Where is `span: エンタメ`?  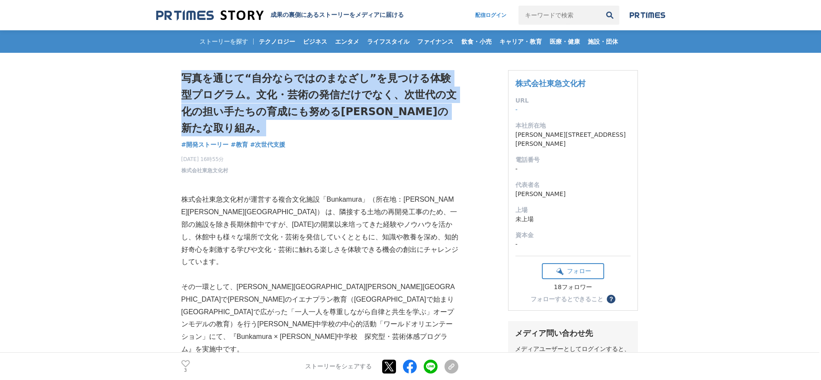 span: エンタメ is located at coordinates (347, 42).